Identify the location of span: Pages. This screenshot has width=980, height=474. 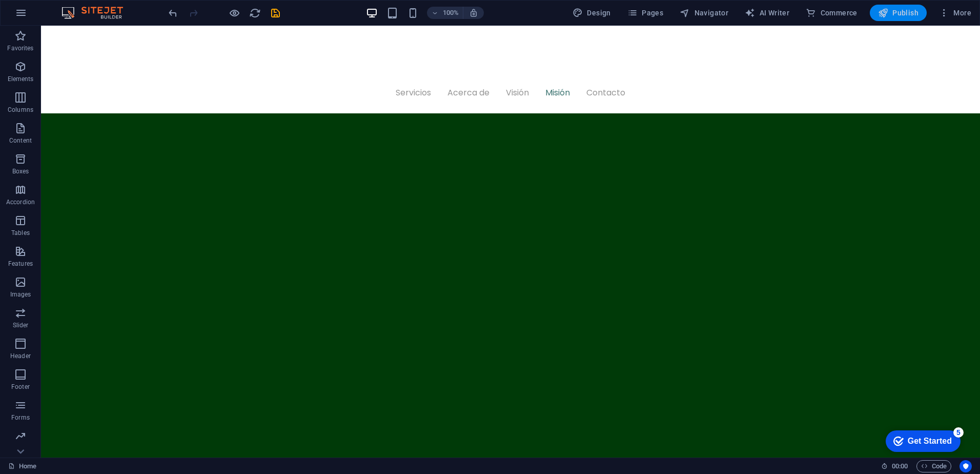
(645, 13).